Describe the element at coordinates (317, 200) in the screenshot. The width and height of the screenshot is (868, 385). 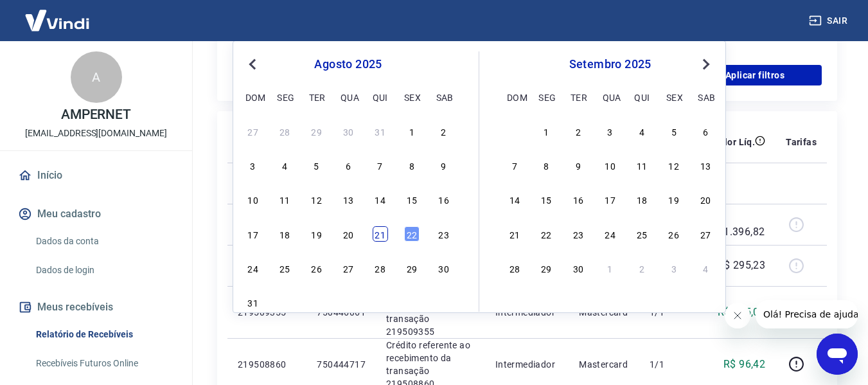
I see `div: Choose terça-feira, 12 de agosto de 2025` at that location.